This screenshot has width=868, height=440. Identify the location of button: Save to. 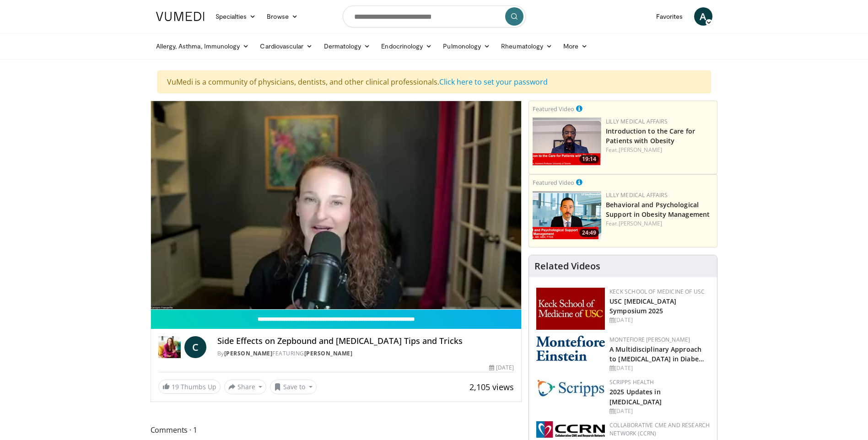
(293, 387).